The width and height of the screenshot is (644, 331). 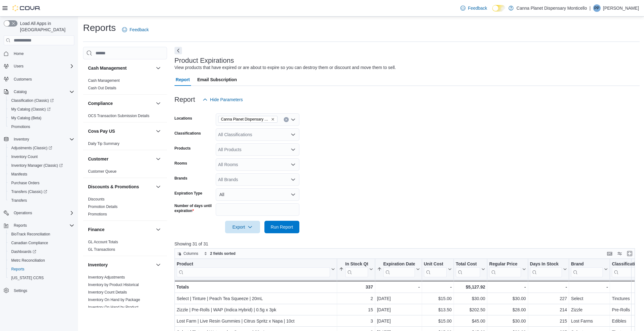 What do you see at coordinates (43, 54) in the screenshot?
I see `span: Home` at bounding box center [43, 54].